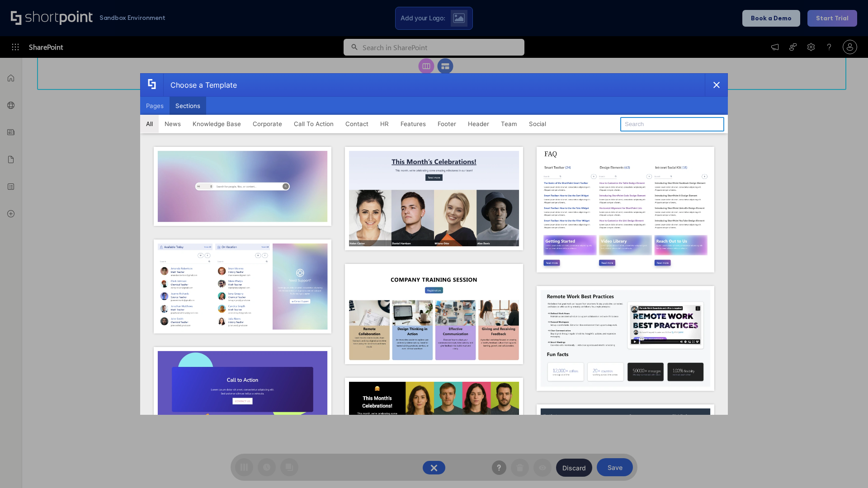  Describe the element at coordinates (509, 124) in the screenshot. I see `button: Team` at that location.